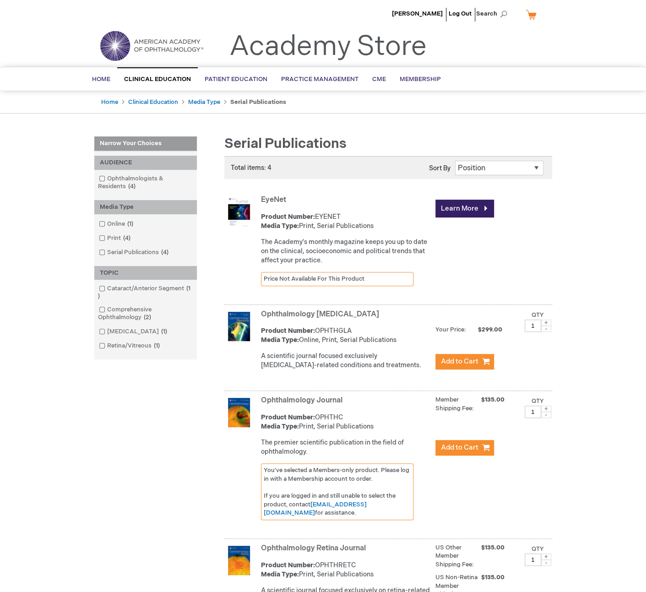 This screenshot has height=592, width=646. What do you see at coordinates (320, 79) in the screenshot?
I see `span: Practice Management` at bounding box center [320, 79].